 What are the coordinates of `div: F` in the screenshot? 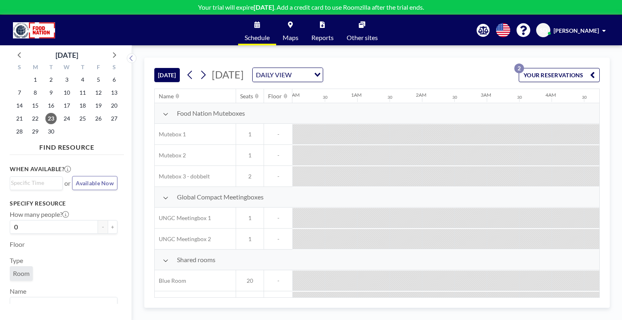 It's located at (98, 68).